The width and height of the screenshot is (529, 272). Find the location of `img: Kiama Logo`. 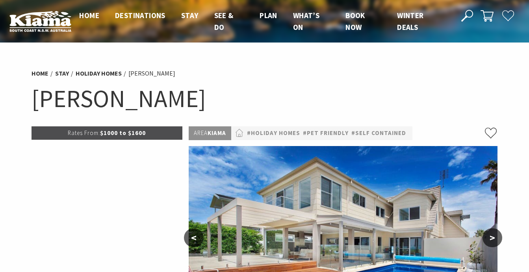

img: Kiama Logo is located at coordinates (40, 21).